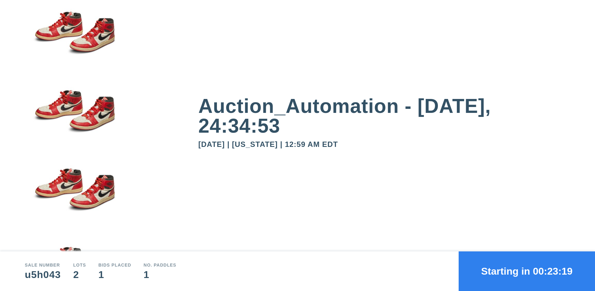  What do you see at coordinates (527, 272) in the screenshot?
I see `button: Starting in 00:23:19` at bounding box center [527, 272].